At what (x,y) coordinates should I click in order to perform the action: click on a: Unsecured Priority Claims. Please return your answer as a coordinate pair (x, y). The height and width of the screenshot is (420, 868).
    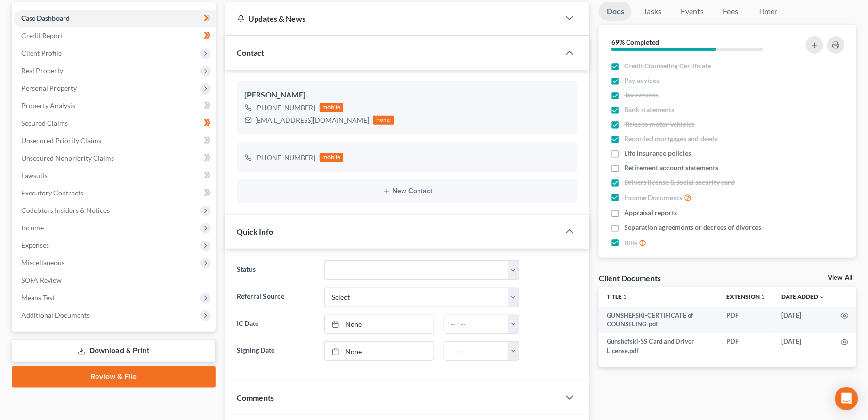
    Looking at the image, I should click on (114, 141).